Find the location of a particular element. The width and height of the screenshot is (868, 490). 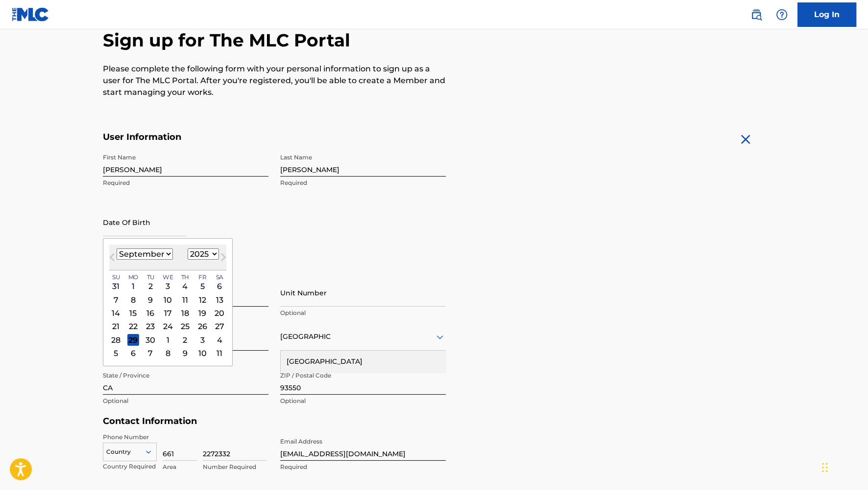

div: Choose Friday, September 19th, 2025 is located at coordinates (202, 313).